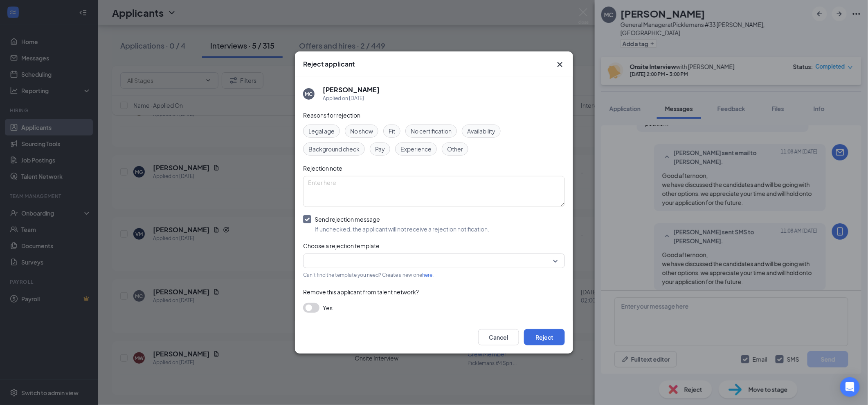  Describe the element at coordinates (544, 337) in the screenshot. I see `button: Reject` at that location.